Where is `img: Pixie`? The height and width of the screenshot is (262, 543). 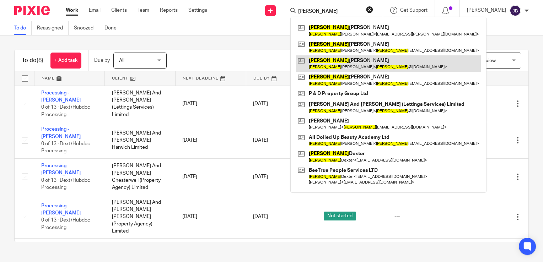 img: Pixie is located at coordinates (32, 10).